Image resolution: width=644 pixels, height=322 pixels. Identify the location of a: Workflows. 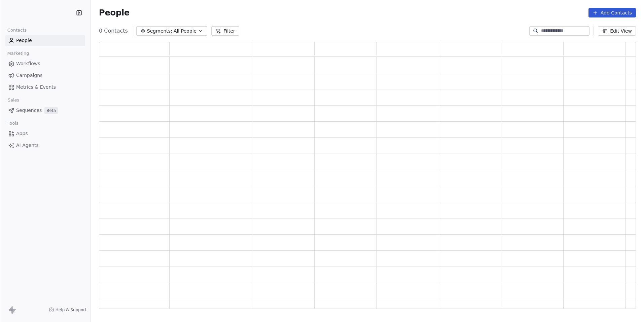
(45, 63).